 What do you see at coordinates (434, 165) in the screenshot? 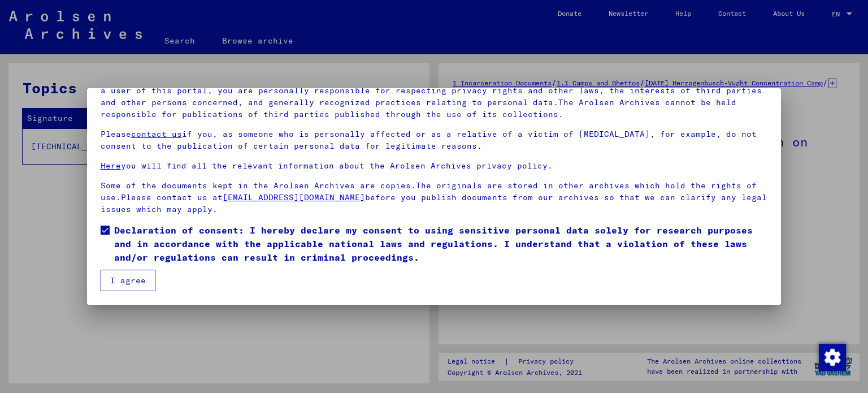
I see `p: you will find all the relevant information about the Arolsen Archives privacy policy.` at bounding box center [434, 165].